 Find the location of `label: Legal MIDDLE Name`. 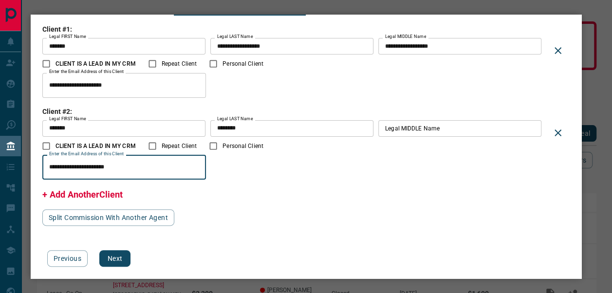

label: Legal MIDDLE Name is located at coordinates (406, 37).